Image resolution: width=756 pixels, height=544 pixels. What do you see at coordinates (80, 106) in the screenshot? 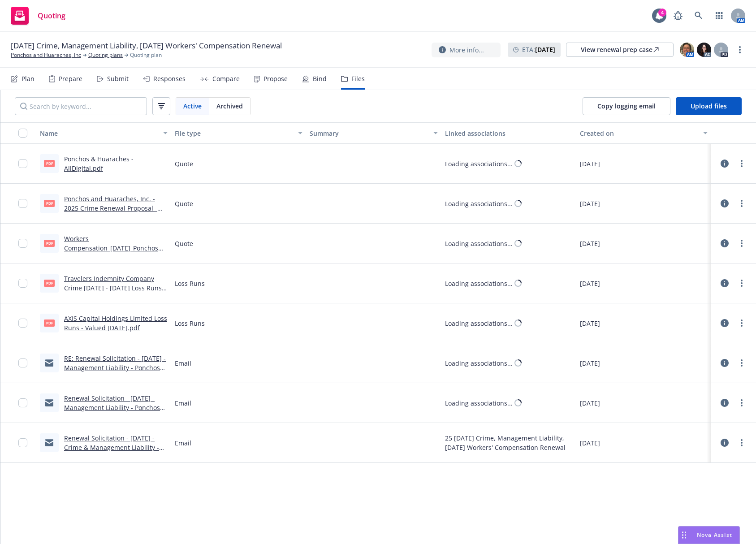
I see `input: Search by keyword...` at bounding box center [80, 106].